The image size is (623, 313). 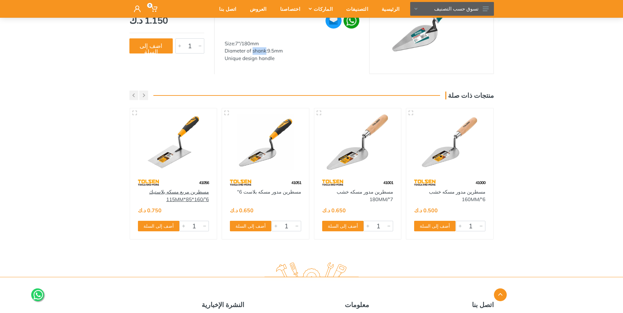 What do you see at coordinates (333, 21) in the screenshot?
I see `img: ma.webp` at bounding box center [333, 21].